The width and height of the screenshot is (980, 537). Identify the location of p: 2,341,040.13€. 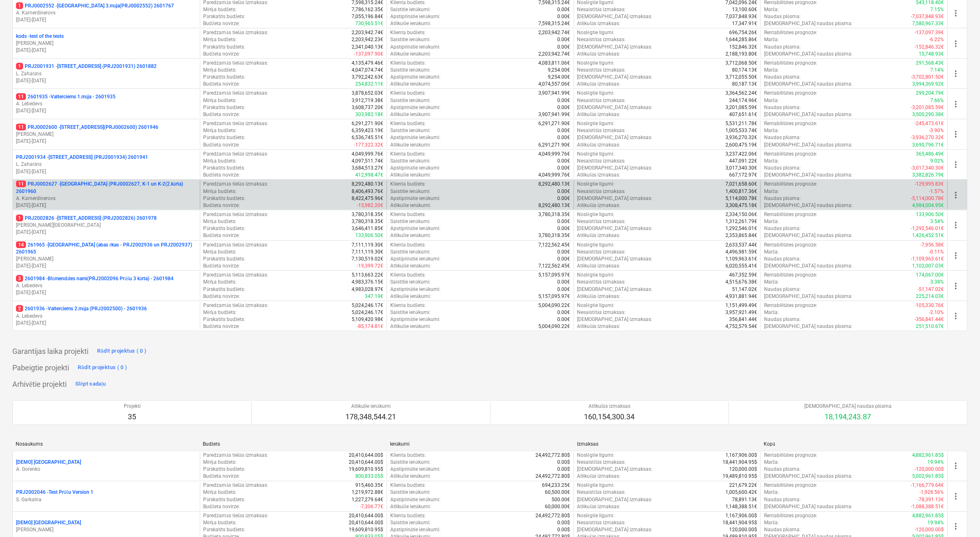
(367, 47).